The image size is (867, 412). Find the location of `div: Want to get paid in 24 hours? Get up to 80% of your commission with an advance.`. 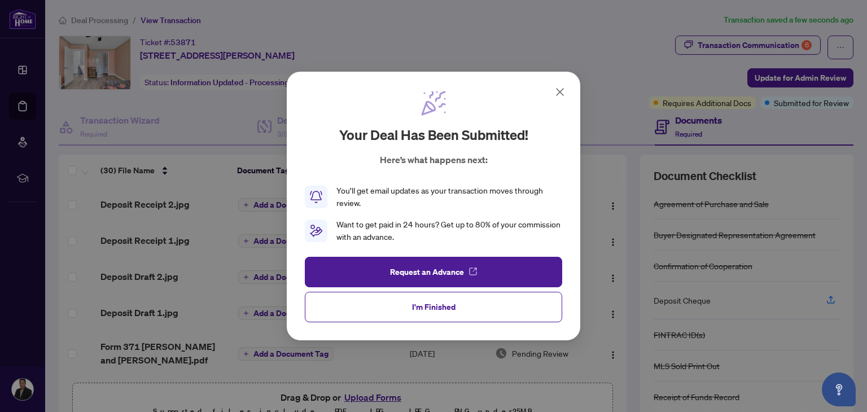

div: Want to get paid in 24 hours? Get up to 80% of your commission with an advance. is located at coordinates (449, 231).